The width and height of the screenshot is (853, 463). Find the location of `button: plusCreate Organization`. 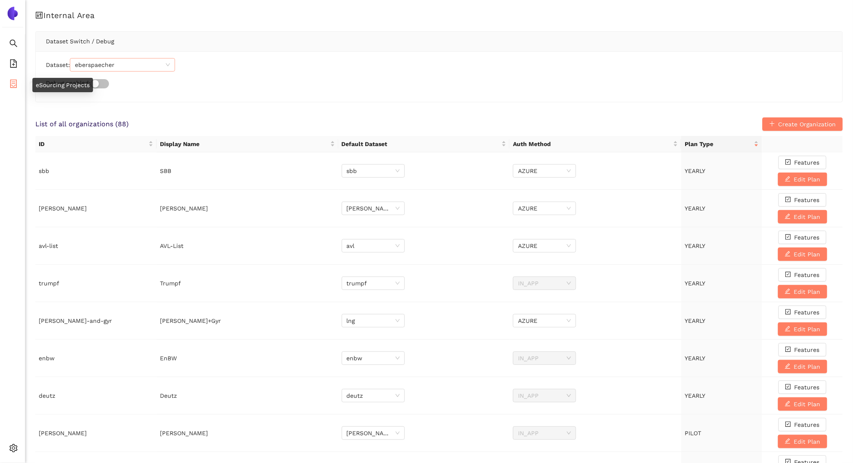

button: plusCreate Organization is located at coordinates (802, 124).